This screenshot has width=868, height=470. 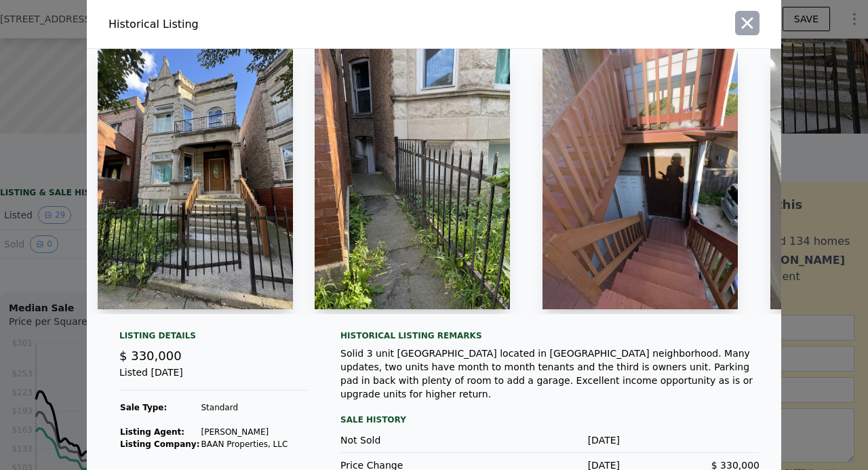 What do you see at coordinates (152, 432) in the screenshot?
I see `strong: Listing Agent:` at bounding box center [152, 432].